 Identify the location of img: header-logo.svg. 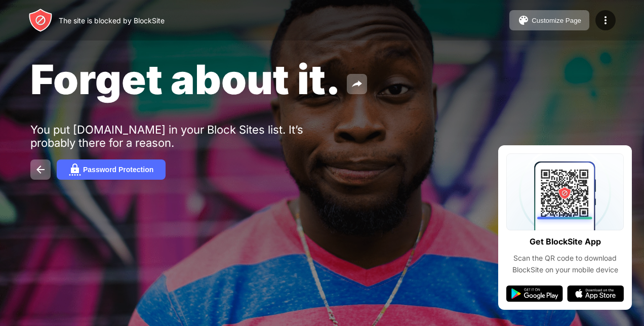
(40, 21).